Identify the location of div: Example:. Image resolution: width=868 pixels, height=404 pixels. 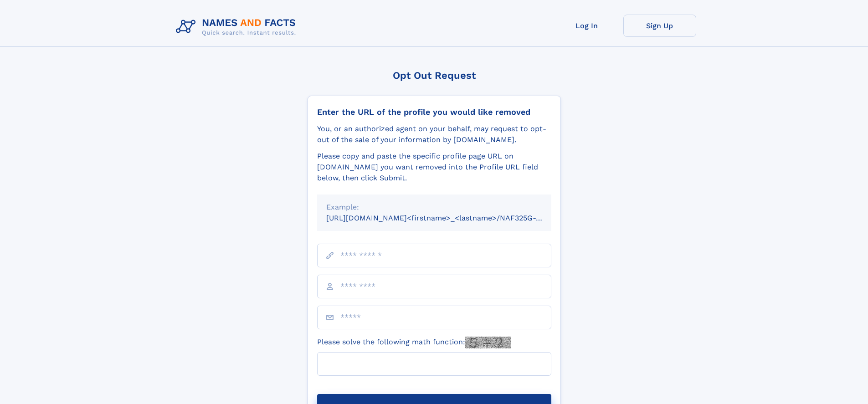
(434, 207).